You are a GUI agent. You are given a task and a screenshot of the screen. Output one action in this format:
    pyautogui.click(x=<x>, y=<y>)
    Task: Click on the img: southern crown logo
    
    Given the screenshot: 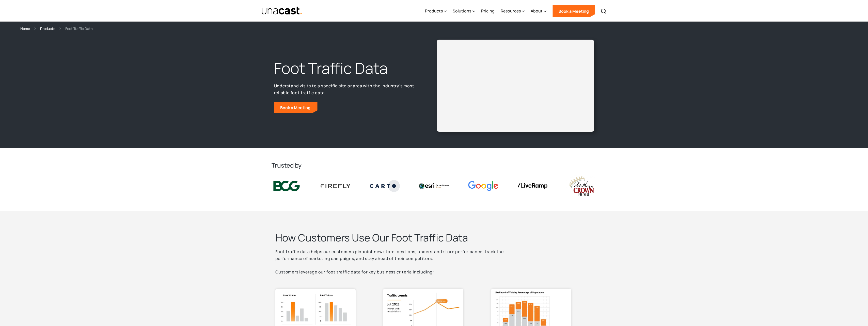 What is the action you would take?
    pyautogui.click(x=581, y=186)
    